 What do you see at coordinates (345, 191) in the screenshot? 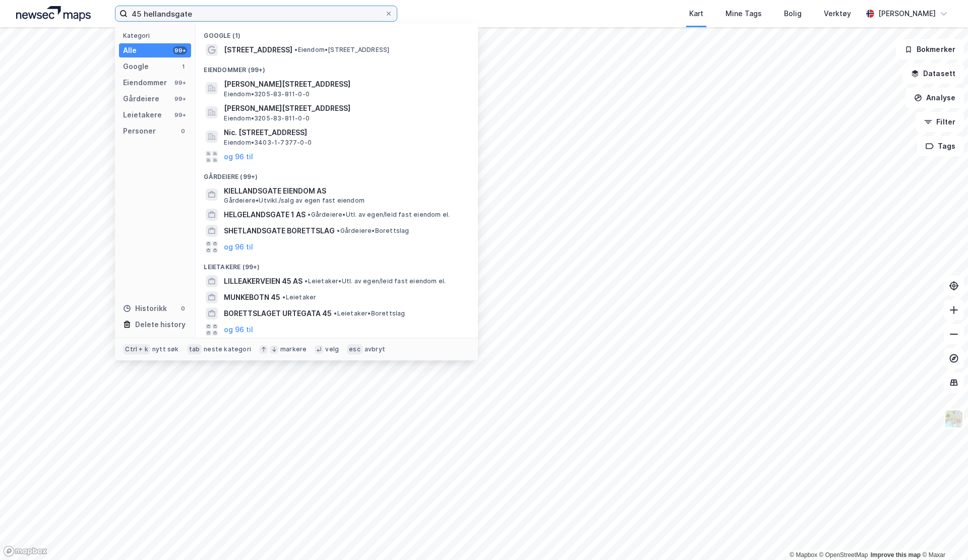
I see `span: KIELLANDSGATE EIENDOM AS` at bounding box center [345, 191].